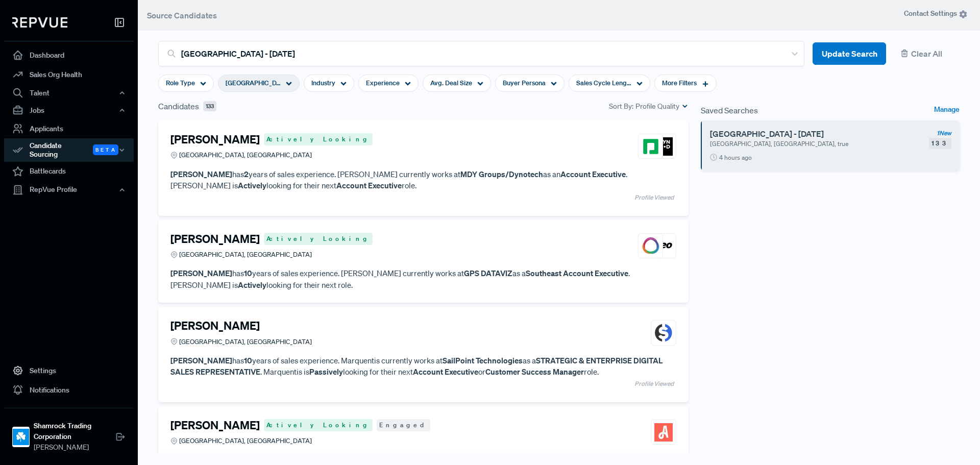  Describe the element at coordinates (651, 146) in the screenshot. I see `img: Paycom` at that location.